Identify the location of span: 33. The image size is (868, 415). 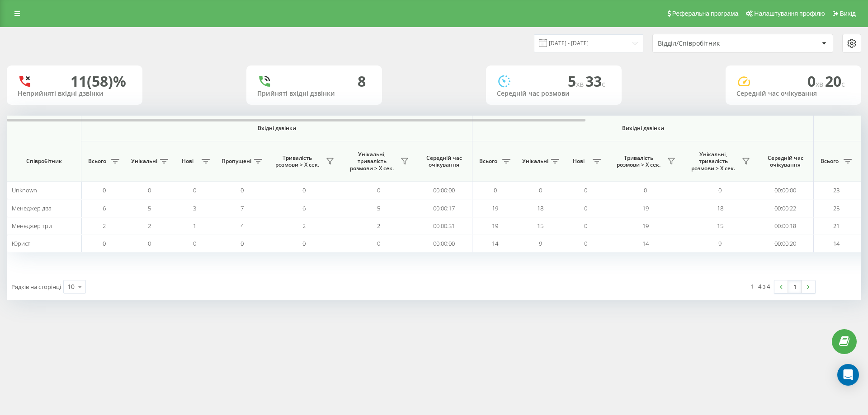
(596, 81).